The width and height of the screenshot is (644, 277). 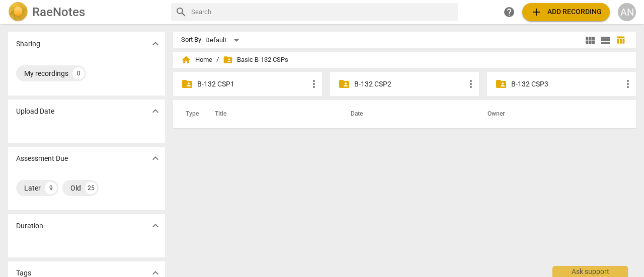 I want to click on button: AN, so click(x=627, y=12).